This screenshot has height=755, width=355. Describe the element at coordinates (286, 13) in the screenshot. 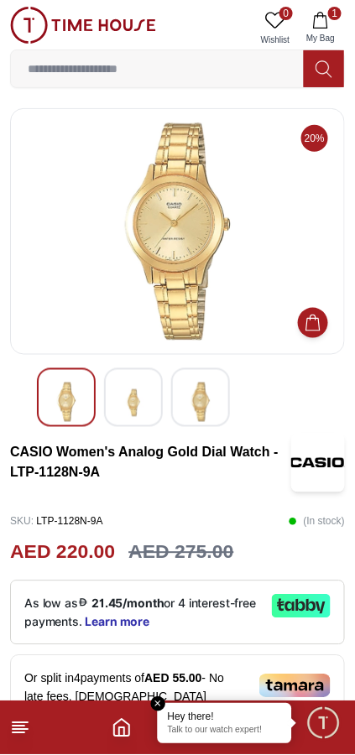

I see `span: 0` at that location.